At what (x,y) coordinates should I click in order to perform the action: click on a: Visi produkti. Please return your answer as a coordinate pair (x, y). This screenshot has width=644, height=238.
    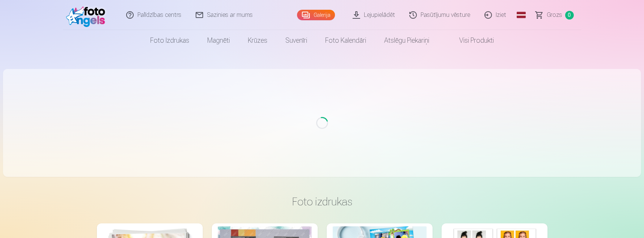
    Looking at the image, I should click on (470, 41).